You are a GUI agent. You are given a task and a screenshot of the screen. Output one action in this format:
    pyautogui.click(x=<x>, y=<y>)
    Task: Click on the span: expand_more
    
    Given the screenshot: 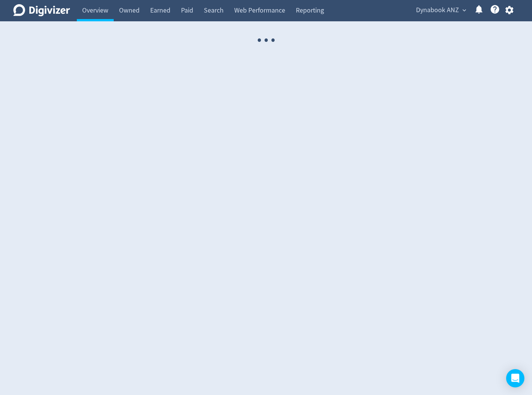 What is the action you would take?
    pyautogui.click(x=464, y=10)
    